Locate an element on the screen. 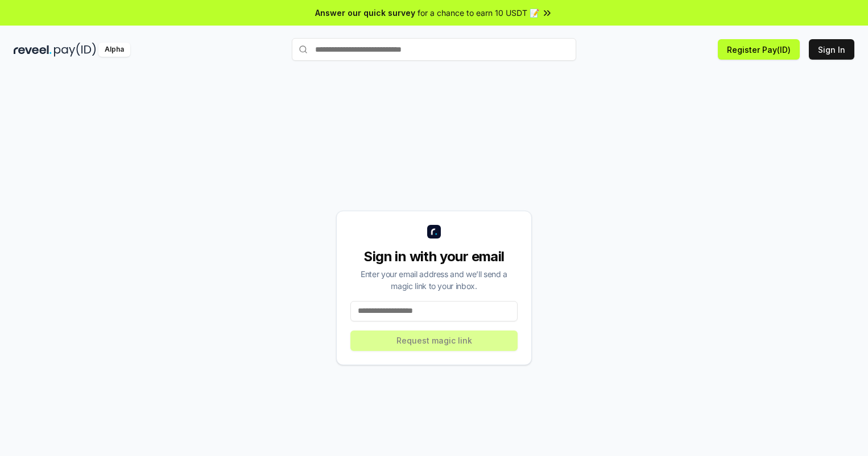 The image size is (868, 456). img: pay_id is located at coordinates (75, 50).